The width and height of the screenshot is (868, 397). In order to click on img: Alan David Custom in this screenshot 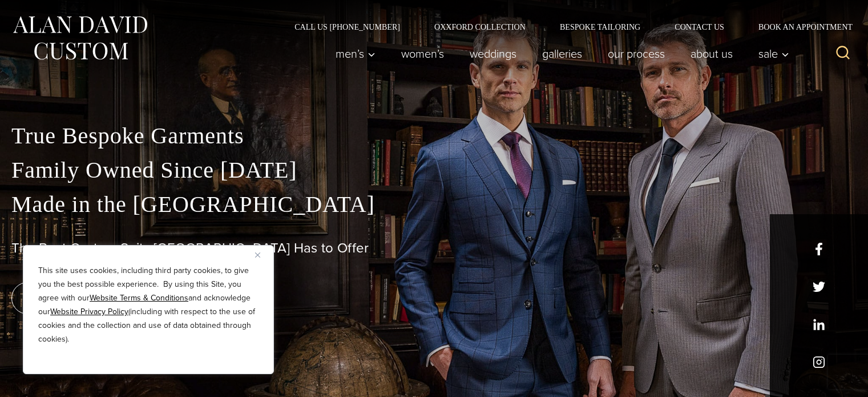, I will do `click(80, 38)`.